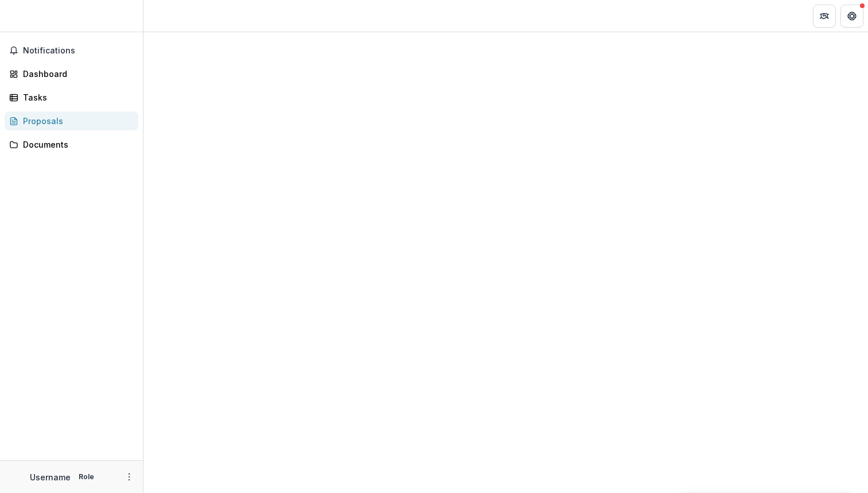 This screenshot has height=493, width=868. Describe the element at coordinates (76, 97) in the screenshot. I see `div: Tasks` at that location.